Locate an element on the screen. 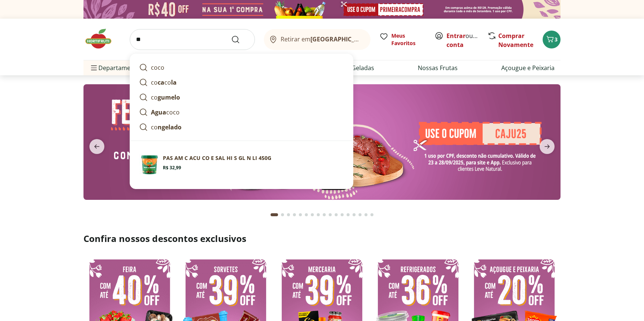  a: cogumelo is located at coordinates (241, 98).